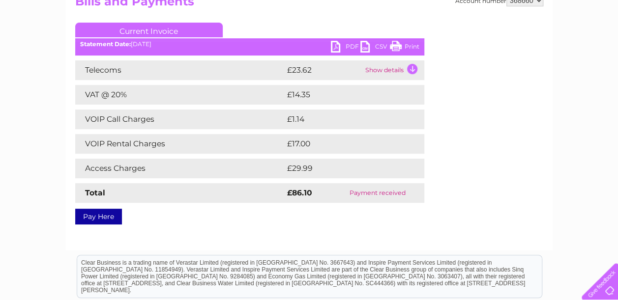  What do you see at coordinates (98, 217) in the screenshot?
I see `a: Pay Here` at bounding box center [98, 217].